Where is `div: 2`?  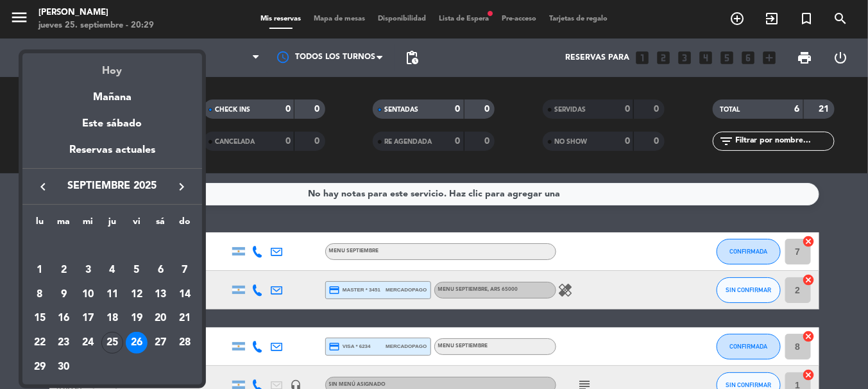
div: 2 is located at coordinates (64, 270).